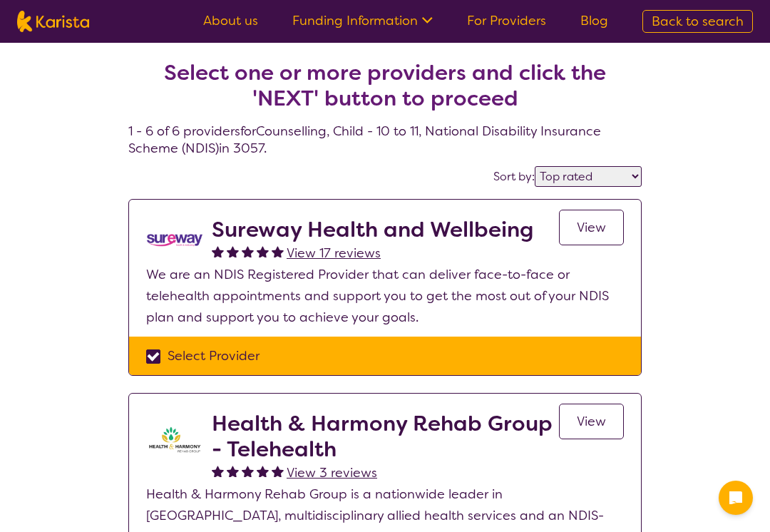 The image size is (770, 532). I want to click on h2: Health & Harmony Rehab Group - Telehealth, so click(385, 437).